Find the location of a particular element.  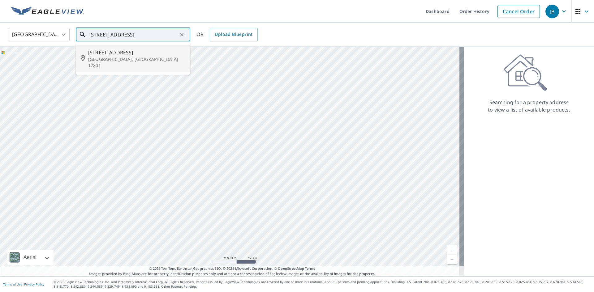

a: Terms of Use is located at coordinates (13, 285).